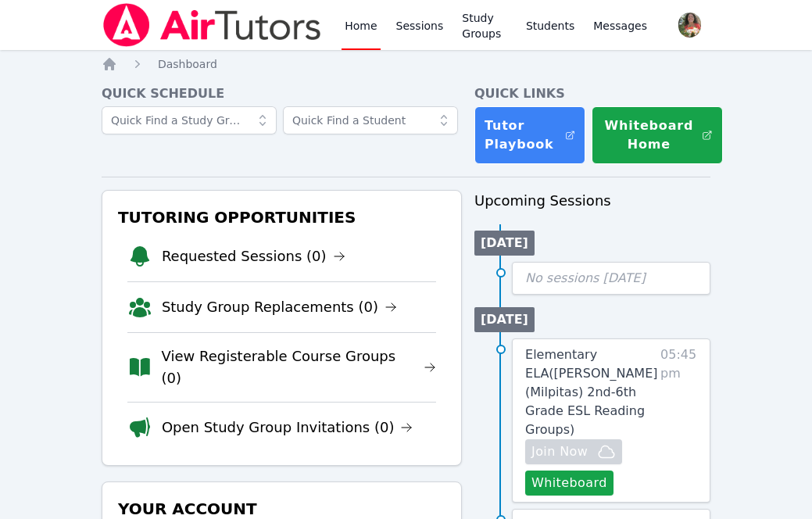  I want to click on img: Air Tutors, so click(212, 25).